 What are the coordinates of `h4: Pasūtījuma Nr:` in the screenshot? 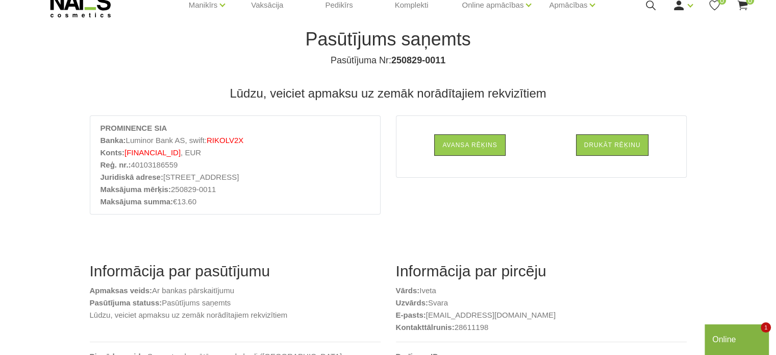 It's located at (388, 60).